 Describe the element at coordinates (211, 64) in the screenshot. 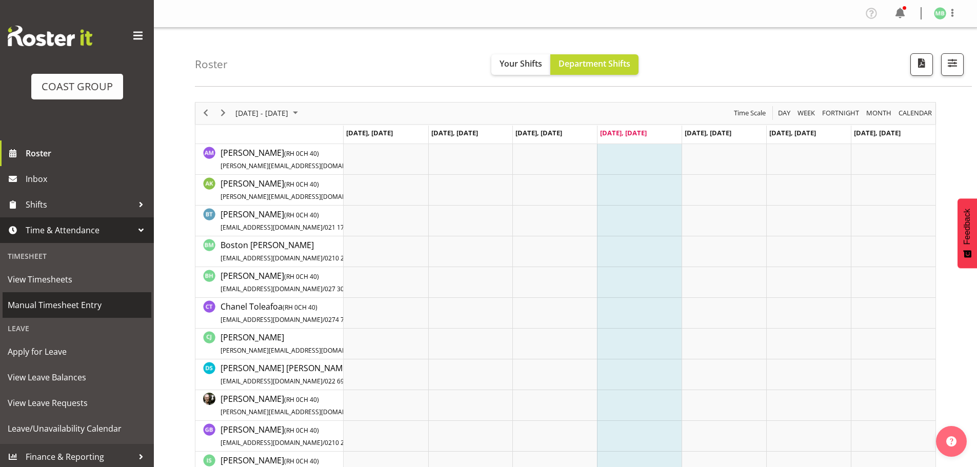

I see `h4: Roster` at that location.